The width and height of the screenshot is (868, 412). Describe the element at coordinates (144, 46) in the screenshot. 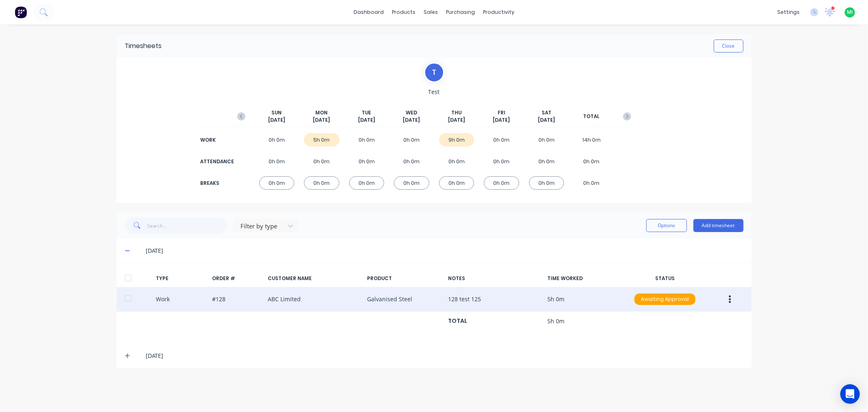

I see `div: Timesheets` at that location.